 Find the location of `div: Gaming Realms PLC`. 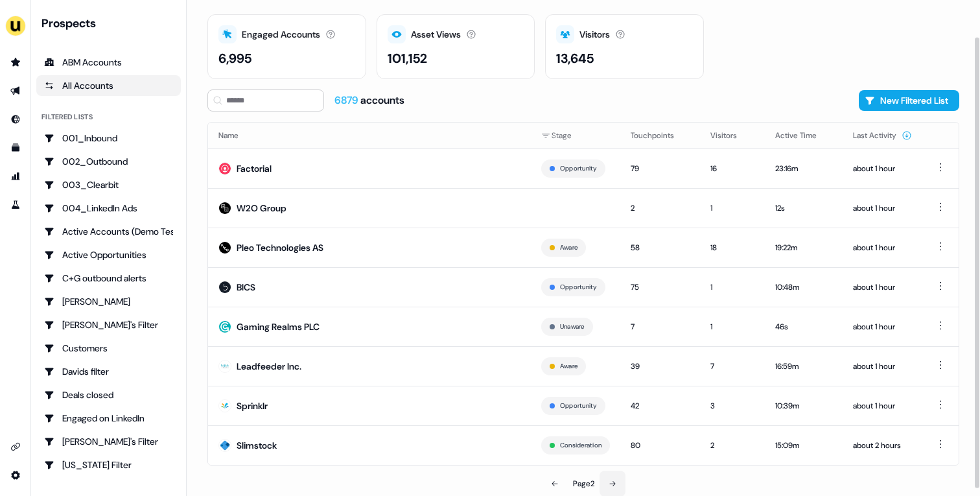

div: Gaming Realms PLC is located at coordinates (278, 327).